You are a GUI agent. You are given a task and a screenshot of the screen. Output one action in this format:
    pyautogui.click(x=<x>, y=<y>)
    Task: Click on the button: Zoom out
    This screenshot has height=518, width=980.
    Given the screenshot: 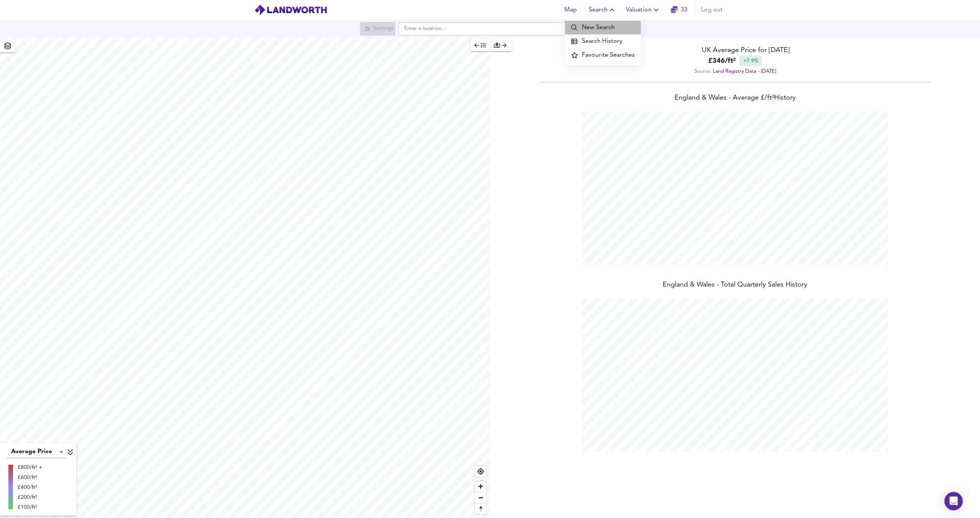 What is the action you would take?
    pyautogui.click(x=481, y=497)
    